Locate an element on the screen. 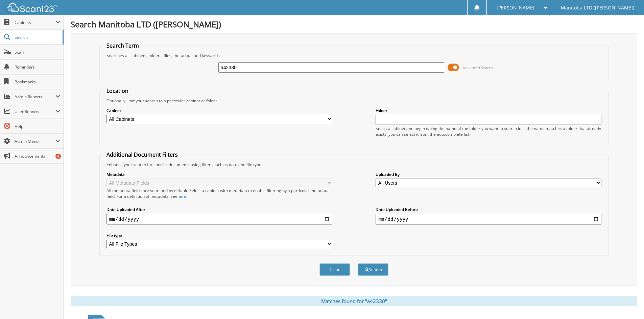 This screenshot has width=644, height=319. label: Folder is located at coordinates (489, 110).